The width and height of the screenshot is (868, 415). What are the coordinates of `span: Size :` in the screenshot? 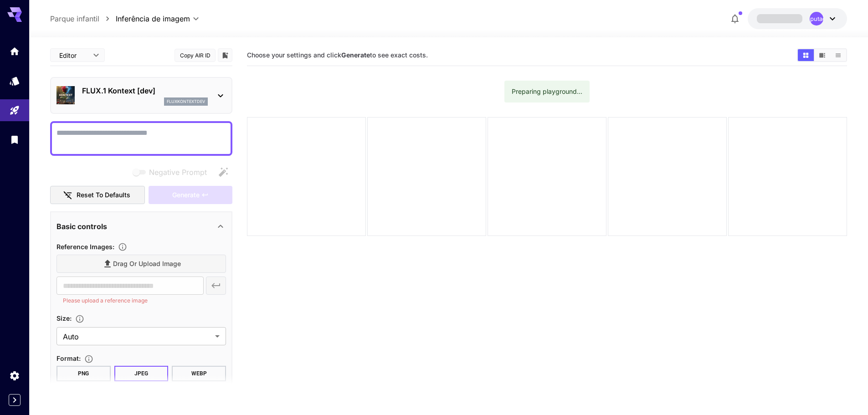 It's located at (64, 318).